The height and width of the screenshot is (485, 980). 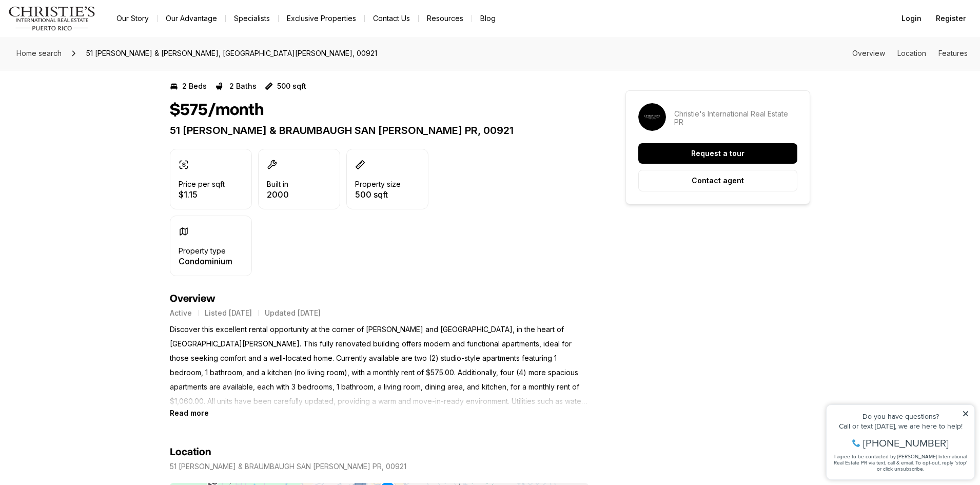 I want to click on a: Our Advantage, so click(x=192, y=18).